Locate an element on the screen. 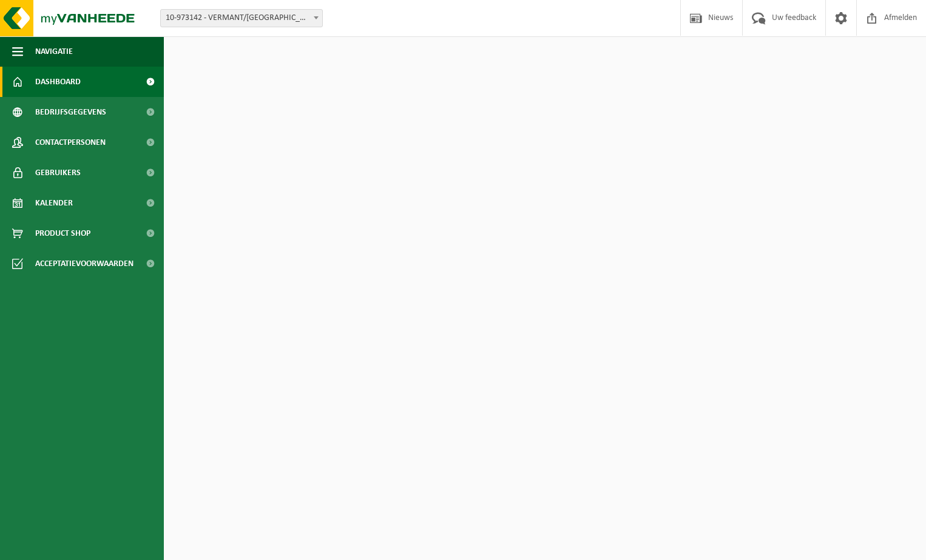 Image resolution: width=926 pixels, height=560 pixels. span: Bedrijfsgegevens is located at coordinates (70, 112).